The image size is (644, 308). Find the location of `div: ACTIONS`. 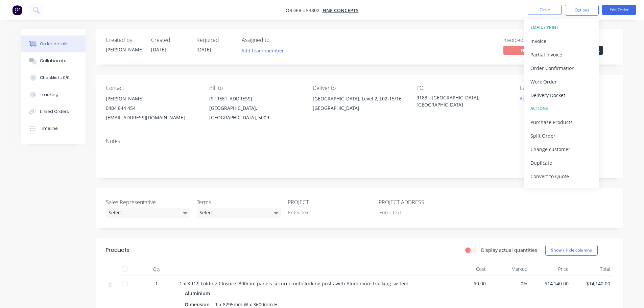

div: ACTIONS is located at coordinates (561, 108).